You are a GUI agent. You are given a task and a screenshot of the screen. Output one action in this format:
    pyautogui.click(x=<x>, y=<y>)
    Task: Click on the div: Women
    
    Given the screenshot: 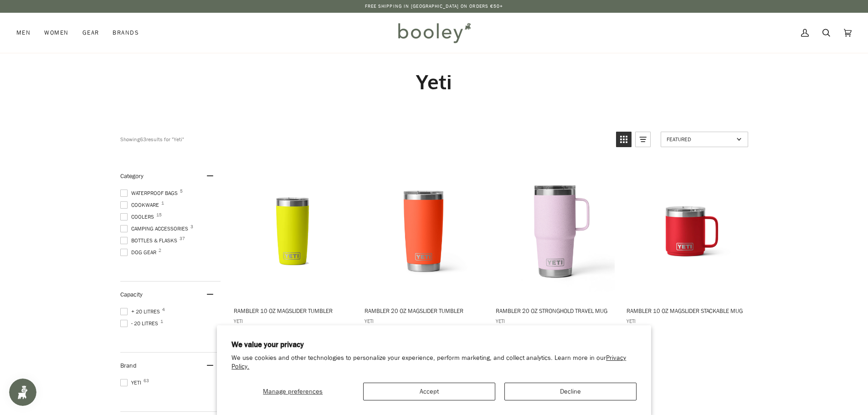 What is the action you would take?
    pyautogui.click(x=56, y=33)
    